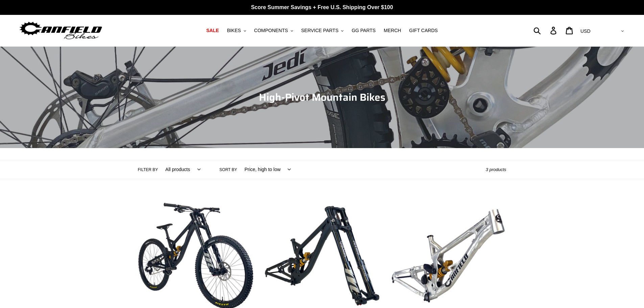 Image resolution: width=644 pixels, height=308 pixels. Describe the element at coordinates (363, 30) in the screenshot. I see `span: GG PARTS` at that location.